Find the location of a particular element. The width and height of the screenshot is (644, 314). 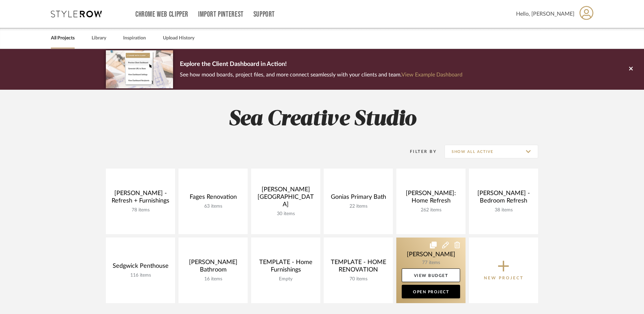

button: New Project is located at coordinates (504, 270).